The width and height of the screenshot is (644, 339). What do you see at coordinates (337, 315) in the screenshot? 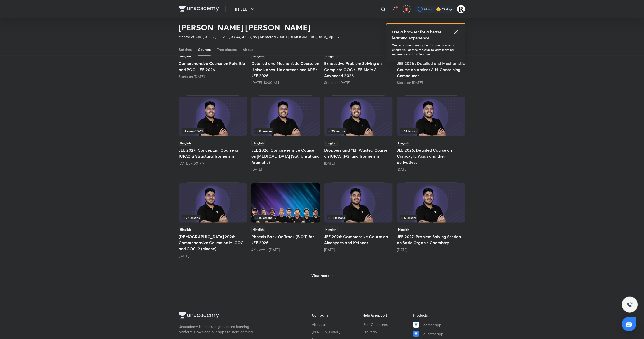
I see `h6: Company` at bounding box center [337, 315].